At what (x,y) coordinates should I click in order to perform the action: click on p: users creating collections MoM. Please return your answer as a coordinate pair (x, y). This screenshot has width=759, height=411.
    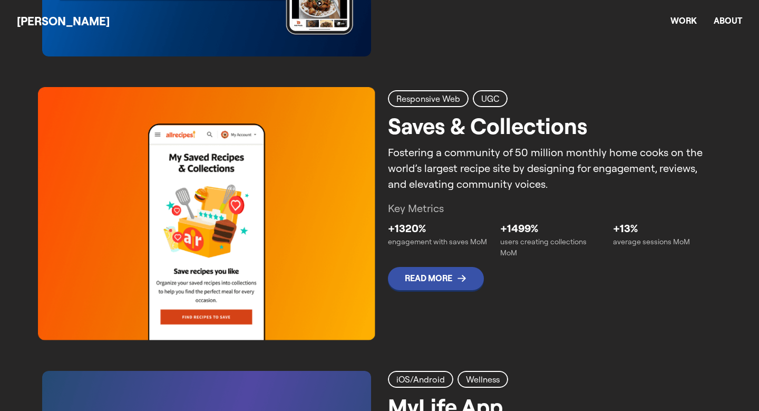
    Looking at the image, I should click on (552, 247).